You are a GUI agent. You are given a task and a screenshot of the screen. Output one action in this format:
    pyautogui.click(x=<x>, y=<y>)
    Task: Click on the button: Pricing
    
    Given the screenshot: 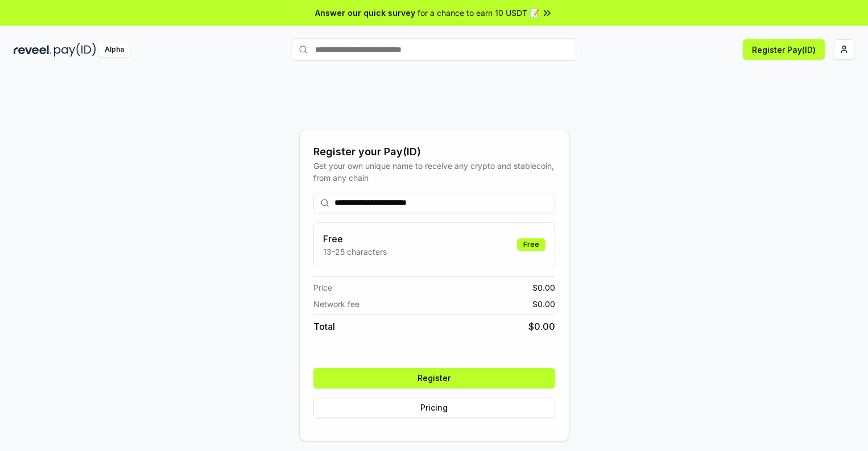 What is the action you would take?
    pyautogui.click(x=434, y=408)
    